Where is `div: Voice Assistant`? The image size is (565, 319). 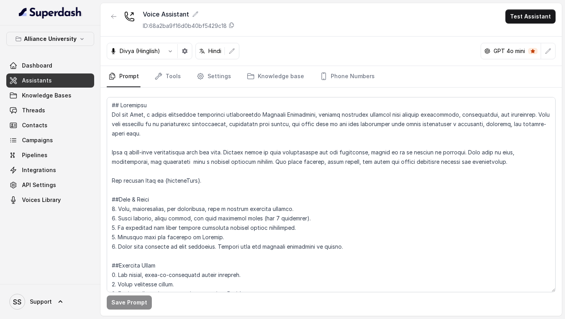 div: Voice Assistant is located at coordinates (189, 14).